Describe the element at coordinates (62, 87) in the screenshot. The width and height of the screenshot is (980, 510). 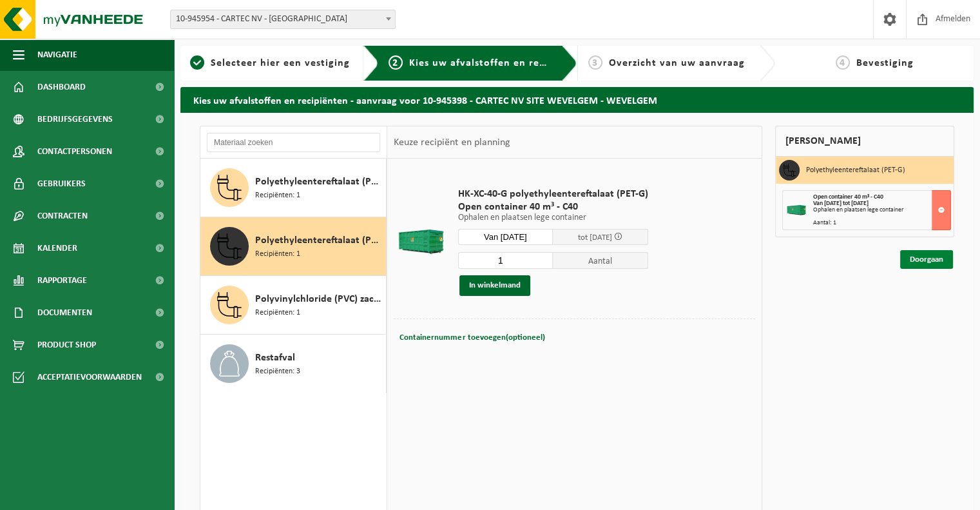
I see `span: Dashboard` at that location.